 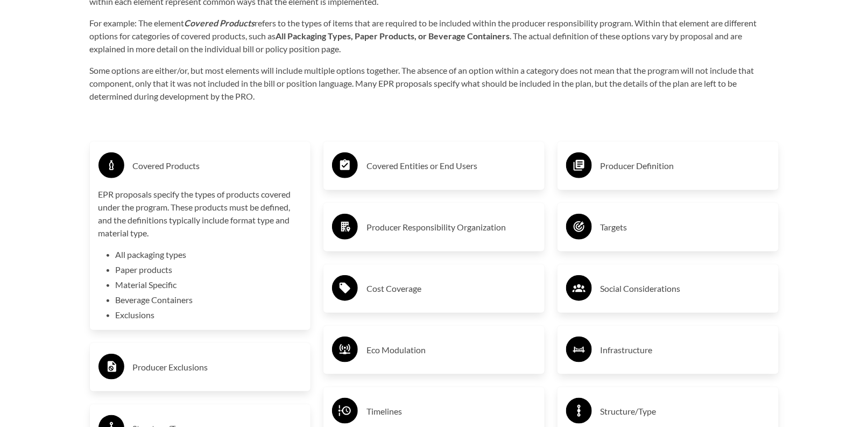 I want to click on li: Paper products, so click(x=209, y=270).